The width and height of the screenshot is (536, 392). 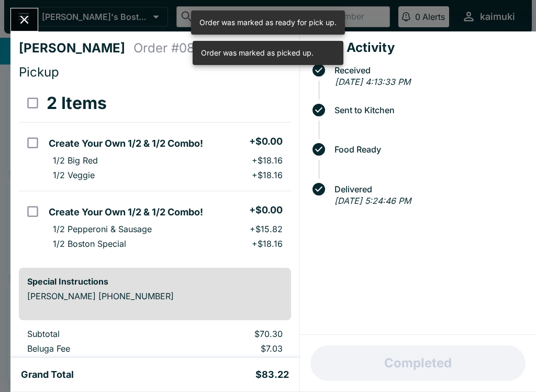 What do you see at coordinates (74, 175) in the screenshot?
I see `p: 1/2 Veggie` at bounding box center [74, 175].